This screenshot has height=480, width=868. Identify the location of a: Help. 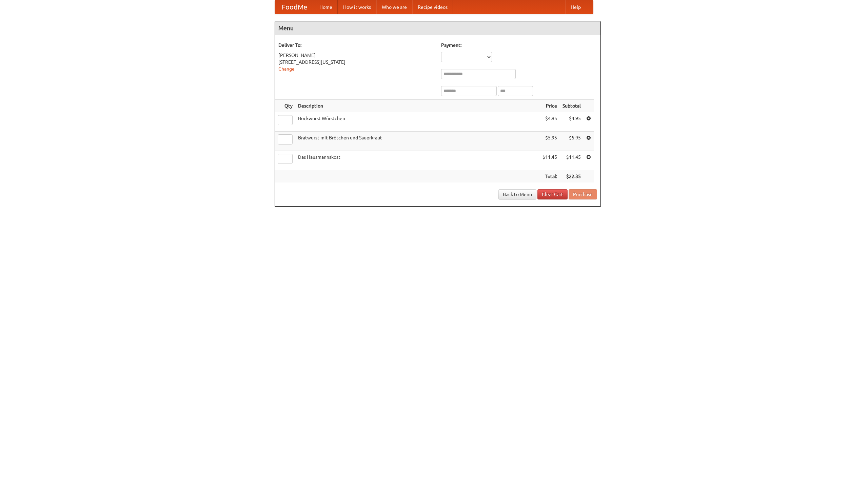
(576, 7).